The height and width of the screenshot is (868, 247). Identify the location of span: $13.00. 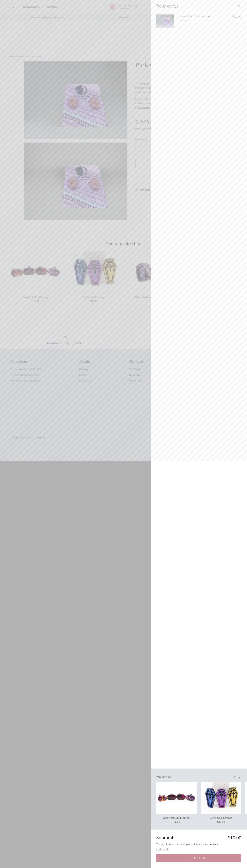
(221, 822).